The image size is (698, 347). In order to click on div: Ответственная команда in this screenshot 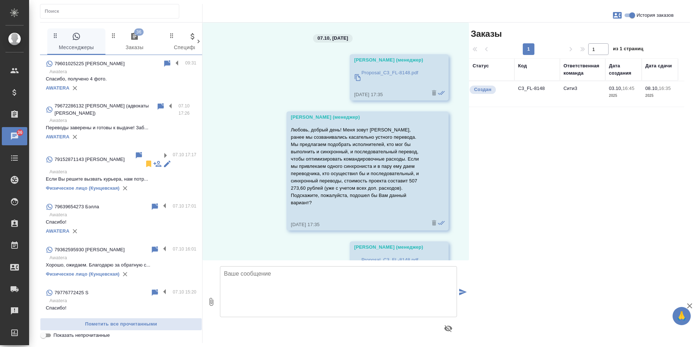, I will do `click(583, 69)`.